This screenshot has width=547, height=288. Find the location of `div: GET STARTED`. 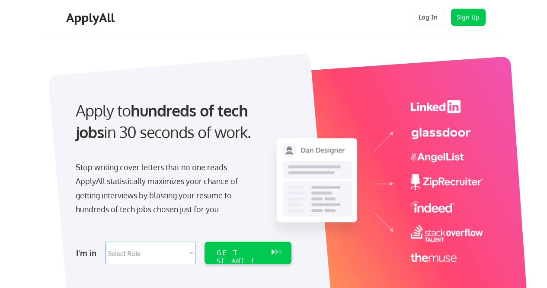

div: GET STARTED is located at coordinates (240, 261).